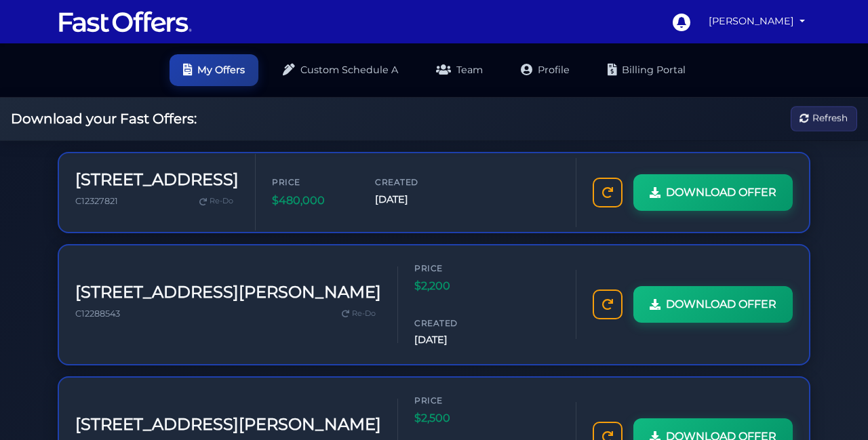 This screenshot has width=868, height=440. Describe the element at coordinates (646, 70) in the screenshot. I see `a: Billing Portal` at that location.